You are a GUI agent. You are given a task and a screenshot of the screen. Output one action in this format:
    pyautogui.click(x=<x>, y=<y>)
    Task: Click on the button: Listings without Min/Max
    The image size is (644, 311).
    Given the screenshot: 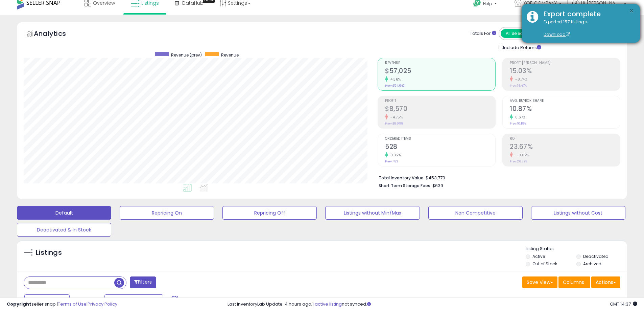 What is the action you would take?
    pyautogui.click(x=372, y=213)
    